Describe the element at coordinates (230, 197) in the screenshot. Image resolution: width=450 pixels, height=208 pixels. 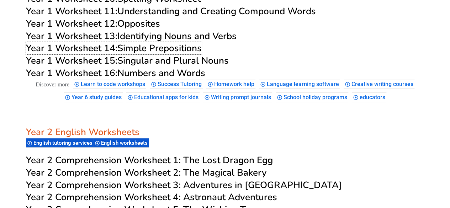
I see `span: Astronaut Adventures` at that location.